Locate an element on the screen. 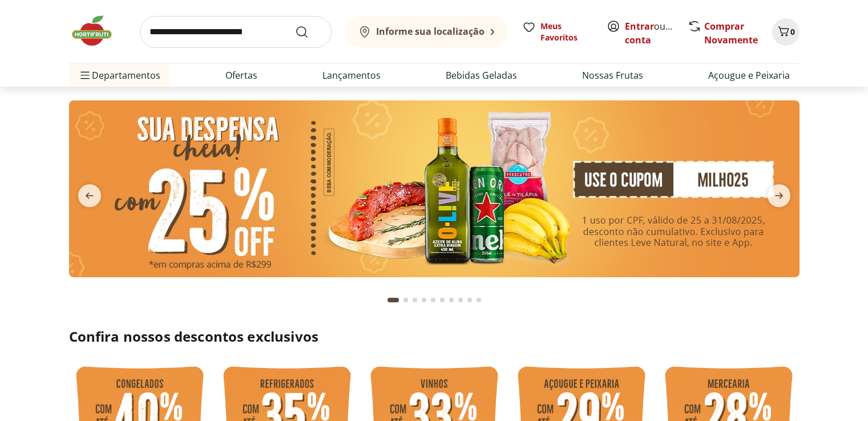 The height and width of the screenshot is (421, 868). a: Açougue e Peixaria is located at coordinates (748, 75).